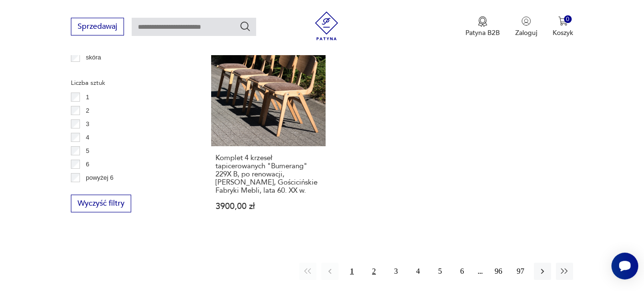 The width and height of the screenshot is (644, 291). I want to click on button: 97, so click(521, 272).